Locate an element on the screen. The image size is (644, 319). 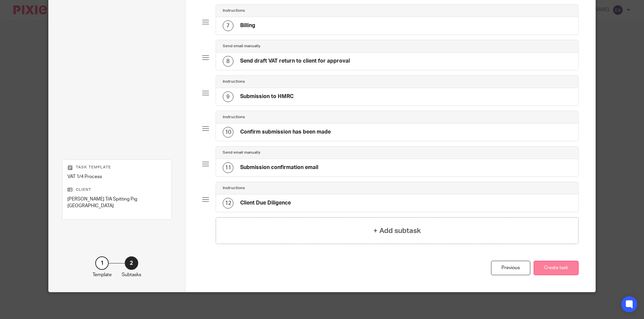
div: 11 is located at coordinates (228, 168).